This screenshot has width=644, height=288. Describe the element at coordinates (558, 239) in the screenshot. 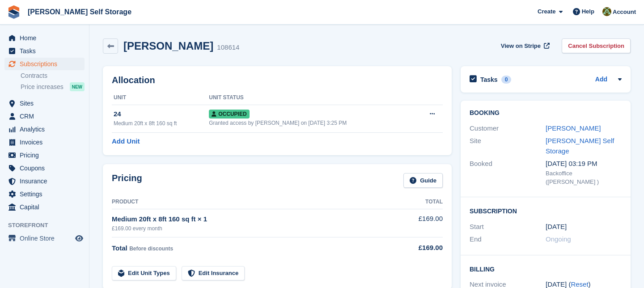

I see `span: Ongoing` at that location.